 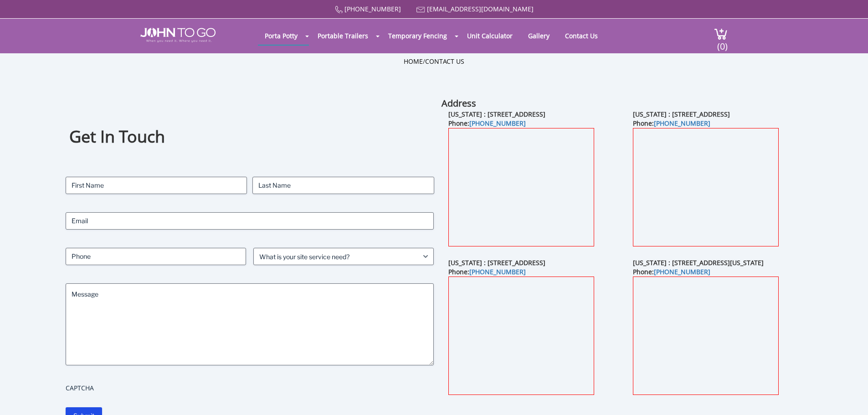 I want to click on a: Porta Potty, so click(x=281, y=35).